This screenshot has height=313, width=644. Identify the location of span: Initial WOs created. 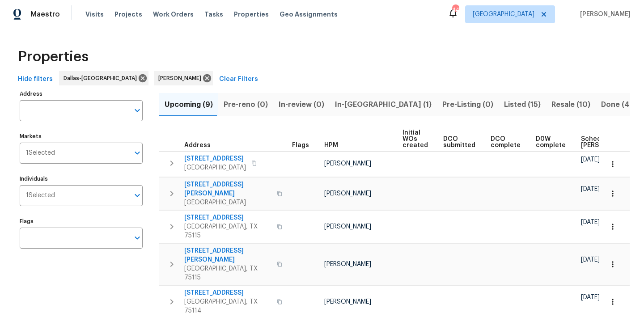
(415, 139).